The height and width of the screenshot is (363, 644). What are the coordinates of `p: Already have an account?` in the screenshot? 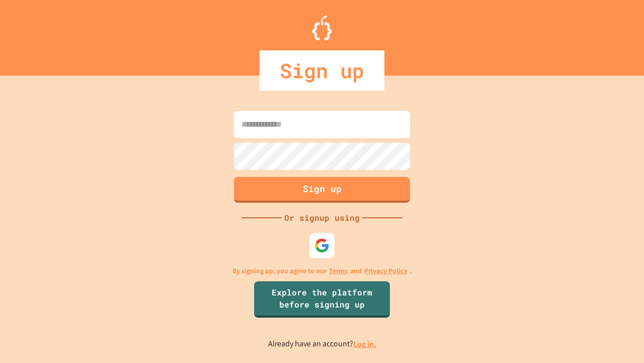 It's located at (322, 344).